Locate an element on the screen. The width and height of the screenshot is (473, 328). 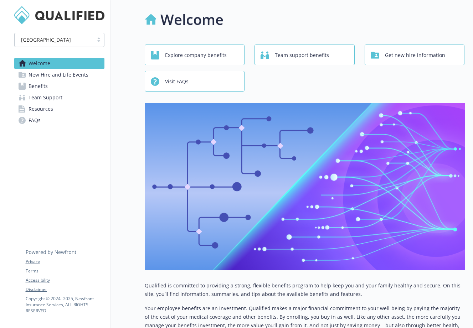
a: Accessibility is located at coordinates (65, 280).